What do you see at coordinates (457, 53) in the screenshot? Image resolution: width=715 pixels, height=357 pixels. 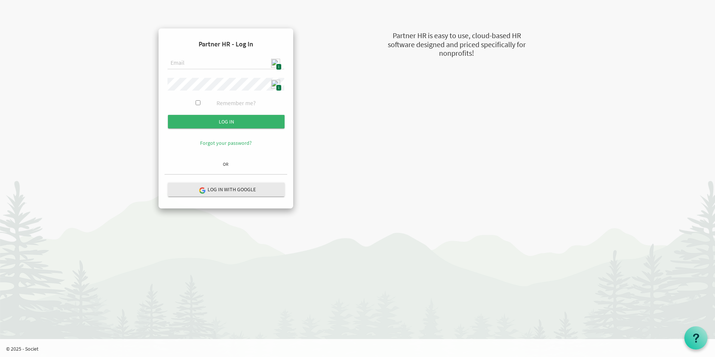 I see `div: nonprofits!` at bounding box center [457, 53].